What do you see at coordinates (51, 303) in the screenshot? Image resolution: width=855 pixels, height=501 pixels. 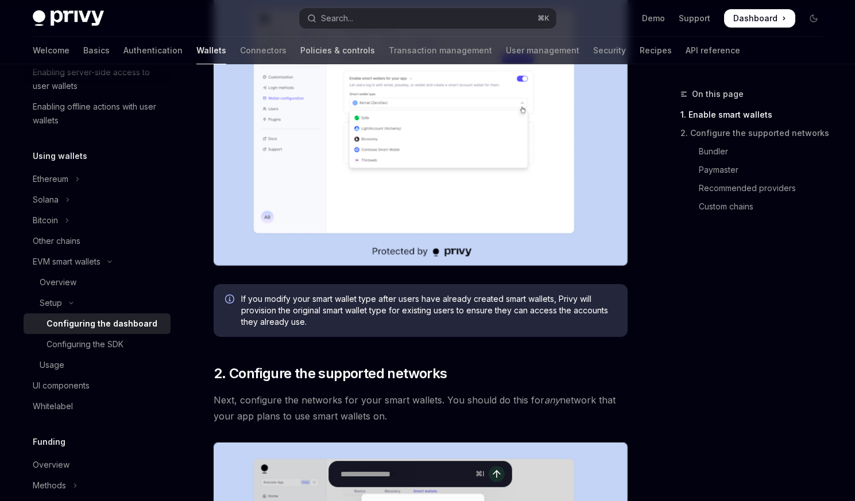 I see `div: Setup` at bounding box center [51, 303].